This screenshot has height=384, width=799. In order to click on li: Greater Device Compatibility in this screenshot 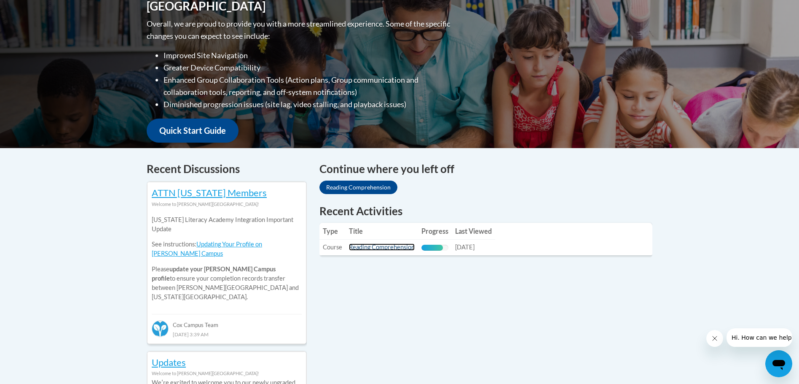, I will do `click(308, 67)`.